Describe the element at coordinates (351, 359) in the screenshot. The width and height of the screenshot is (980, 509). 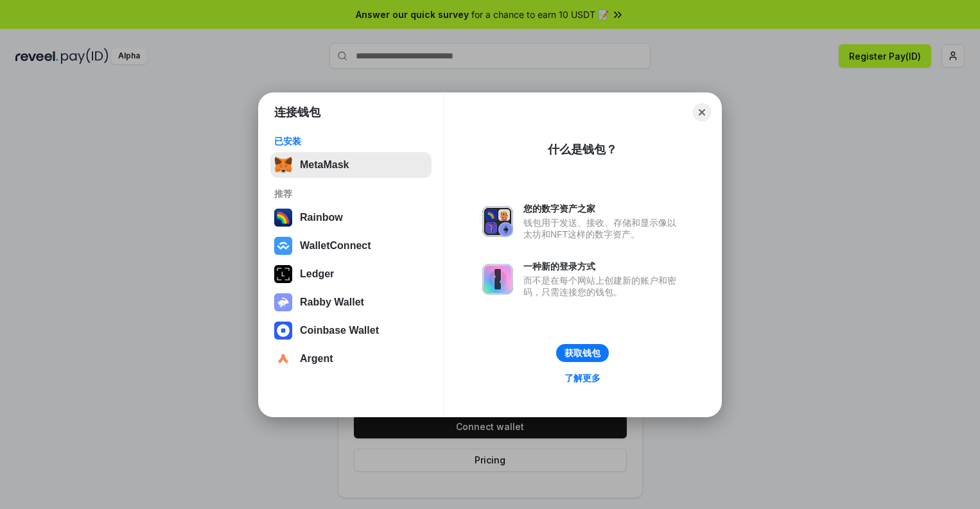
I see `button: Argent` at that location.